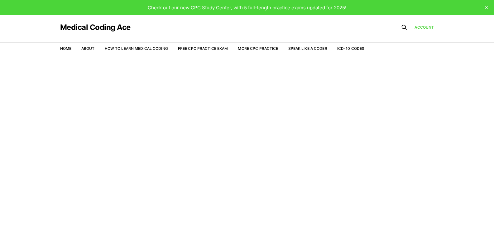 The width and height of the screenshot is (494, 227). I want to click on a: Account, so click(424, 27).